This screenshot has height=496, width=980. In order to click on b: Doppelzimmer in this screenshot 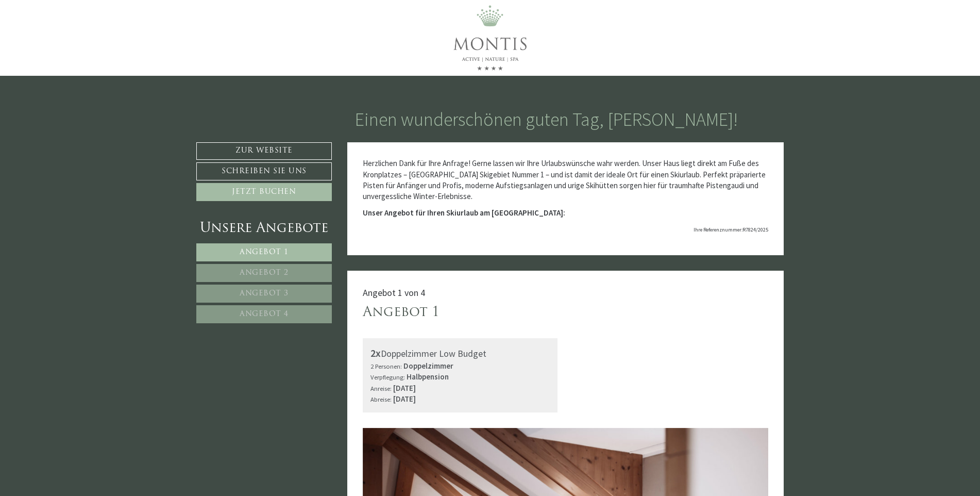, I will do `click(428, 366)`.